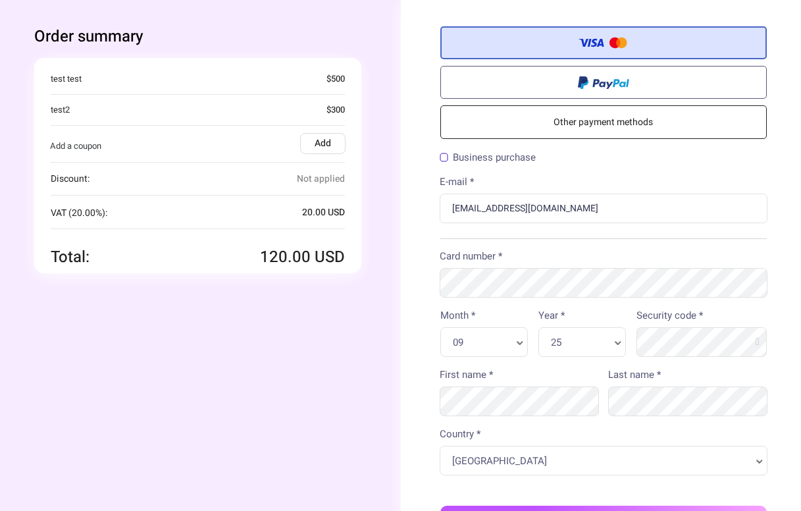 The width and height of the screenshot is (801, 511). I want to click on label: First name *, so click(466, 374).